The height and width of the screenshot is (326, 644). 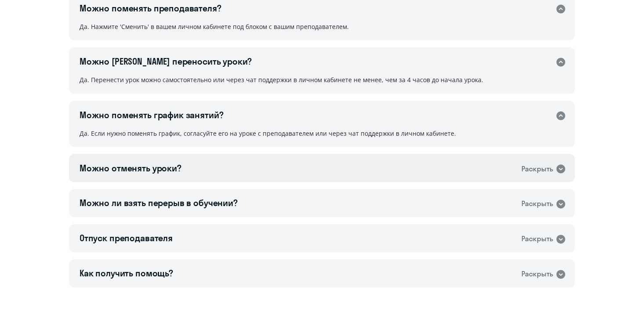 I want to click on div: Можно ли взять перерыв в обучении?, so click(x=159, y=204).